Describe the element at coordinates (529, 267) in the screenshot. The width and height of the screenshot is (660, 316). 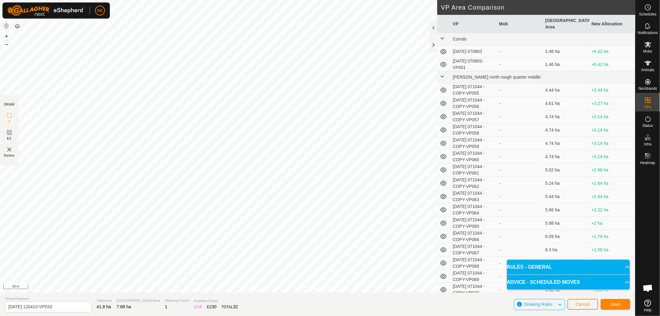
I see `span: RULES - GENERAL` at that location.